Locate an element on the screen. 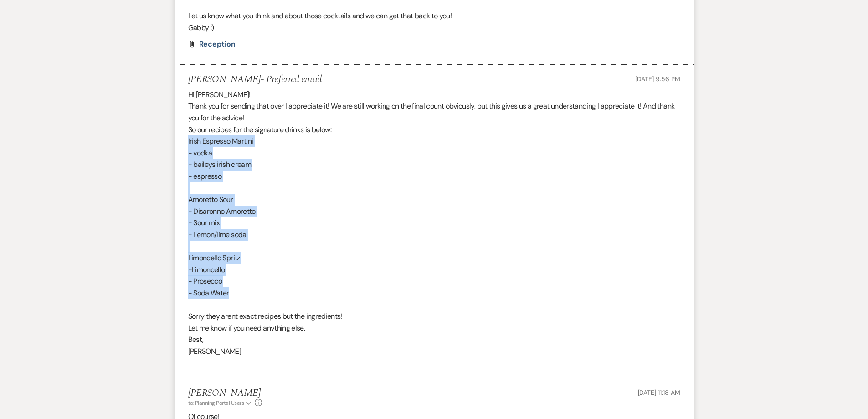 The image size is (868, 419). p: Irish Espresso Martini is located at coordinates (434, 141).